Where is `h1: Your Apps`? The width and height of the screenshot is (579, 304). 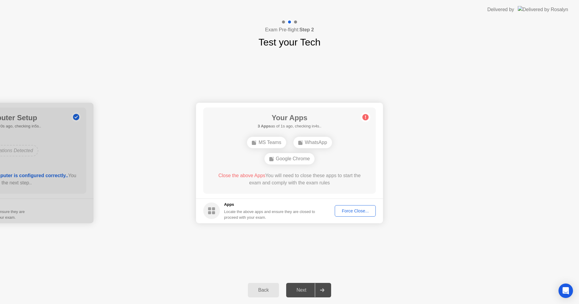
h1: Your Apps is located at coordinates (289, 118).